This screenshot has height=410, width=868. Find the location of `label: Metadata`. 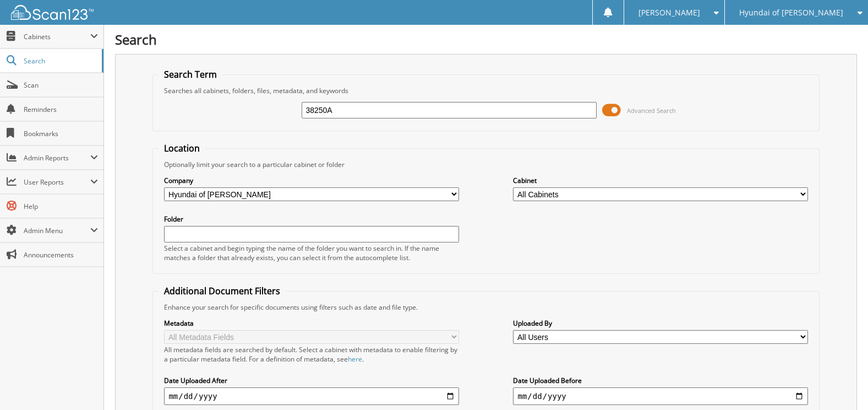

label: Metadata is located at coordinates (311, 323).